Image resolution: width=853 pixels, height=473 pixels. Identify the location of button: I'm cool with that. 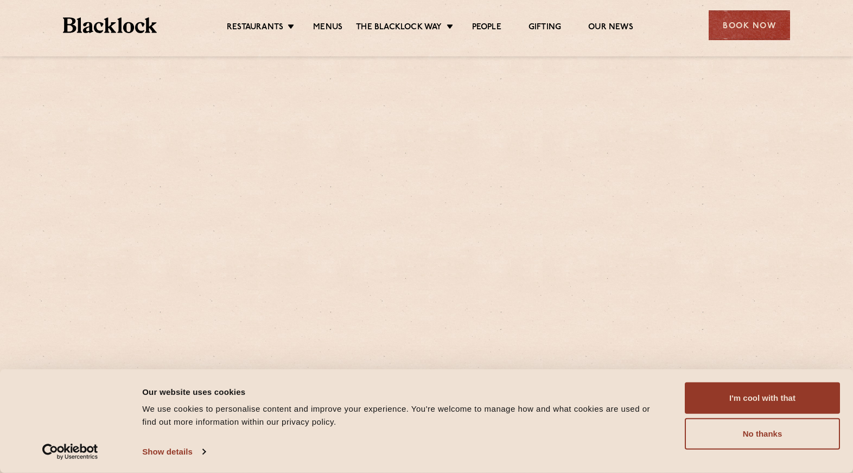
(762, 398).